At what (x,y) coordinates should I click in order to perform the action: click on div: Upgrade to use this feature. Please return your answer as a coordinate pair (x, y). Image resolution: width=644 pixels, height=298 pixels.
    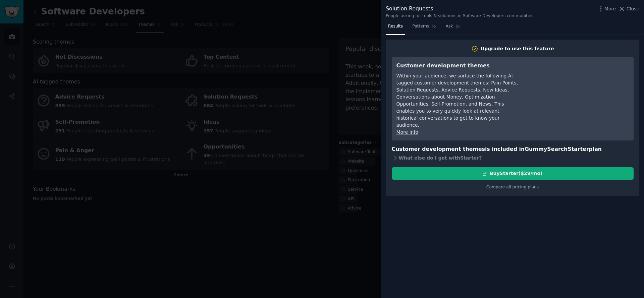
    Looking at the image, I should click on (517, 49).